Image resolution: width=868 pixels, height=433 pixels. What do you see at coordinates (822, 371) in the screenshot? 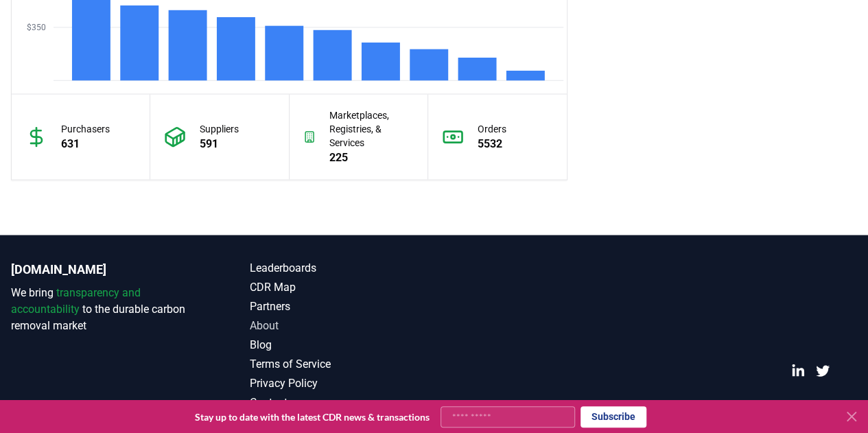
I see `a: Twitter` at bounding box center [822, 371].